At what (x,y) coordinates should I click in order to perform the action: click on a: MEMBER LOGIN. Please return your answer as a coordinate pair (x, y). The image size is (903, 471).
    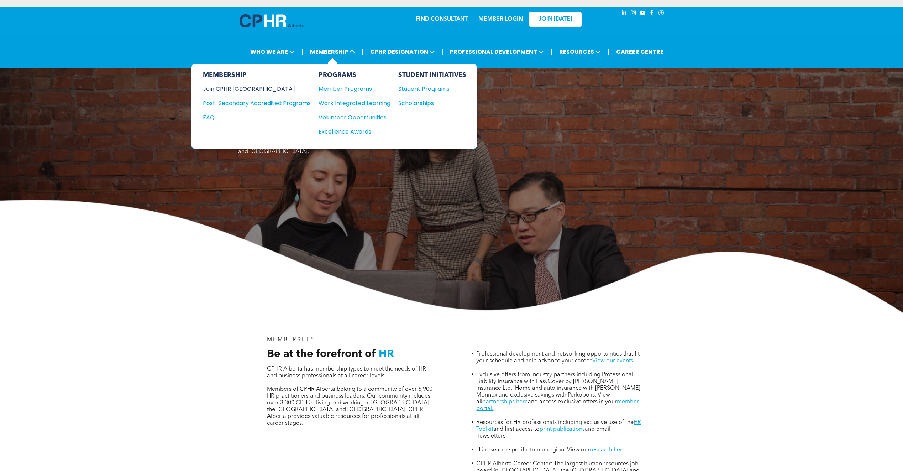
    Looking at the image, I should click on (500, 19).